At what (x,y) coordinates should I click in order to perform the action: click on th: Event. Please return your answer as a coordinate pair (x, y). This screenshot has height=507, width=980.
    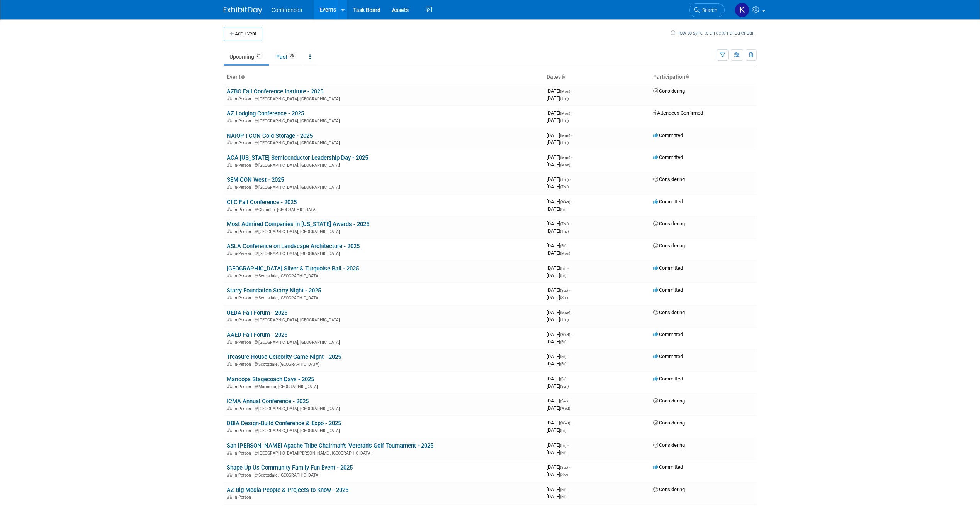
    Looking at the image, I should click on (383, 77).